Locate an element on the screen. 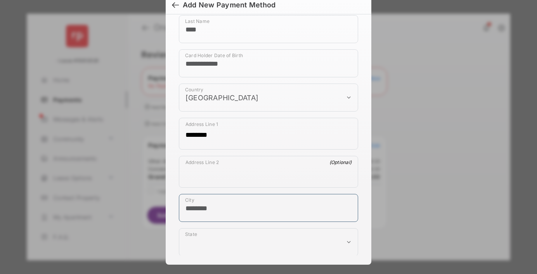  div: payment_method_screening[postal_addresses][administrativeArea] is located at coordinates (269, 242).